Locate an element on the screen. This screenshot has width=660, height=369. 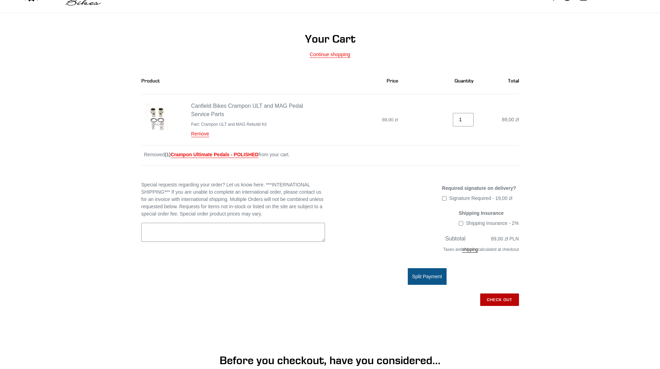
a: Crampon Ultimate Pedals - POLISHED is located at coordinates (215, 155).